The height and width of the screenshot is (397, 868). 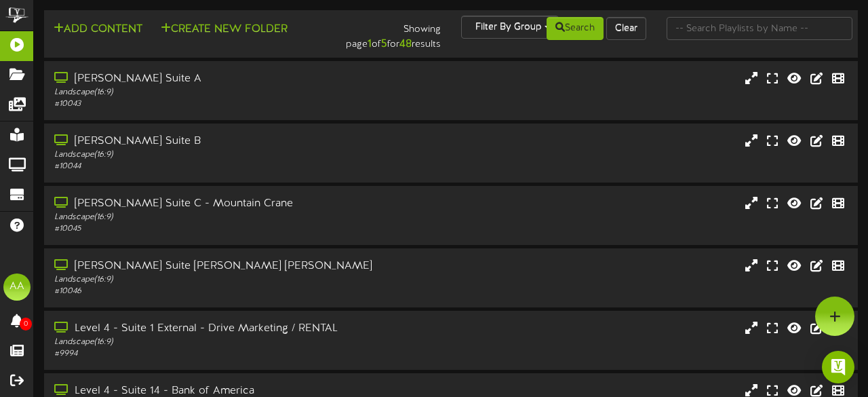 What do you see at coordinates (214, 291) in the screenshot?
I see `div: # 10046` at bounding box center [214, 291].